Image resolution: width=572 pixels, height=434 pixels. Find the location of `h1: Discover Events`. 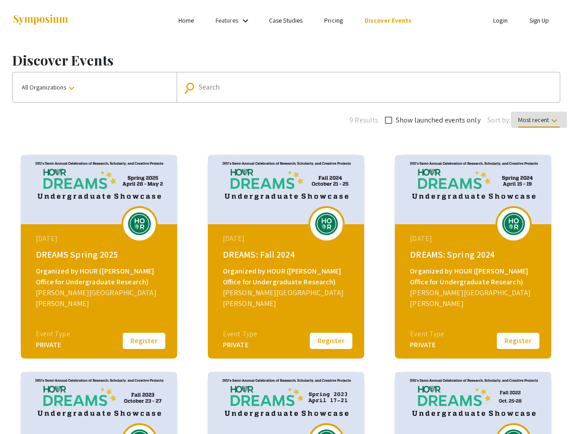

h1: Discover Events is located at coordinates (286, 60).